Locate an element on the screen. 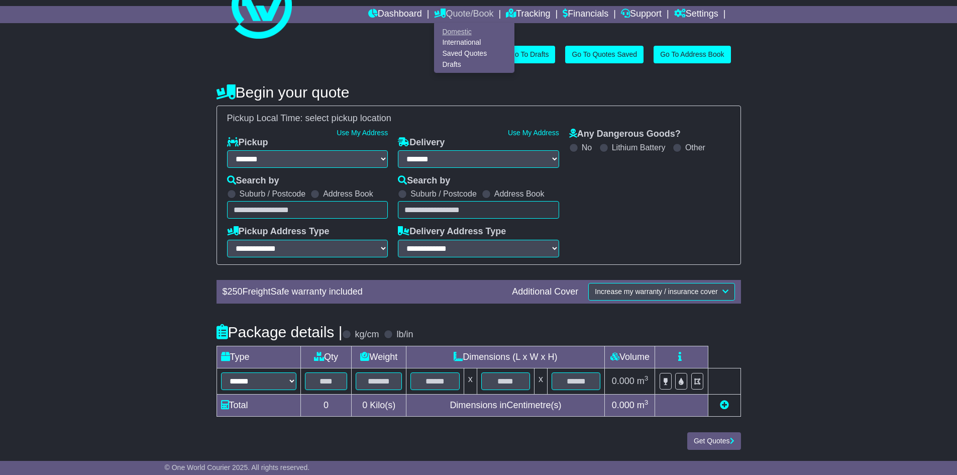  h4: Begin your quote is located at coordinates (479, 92).